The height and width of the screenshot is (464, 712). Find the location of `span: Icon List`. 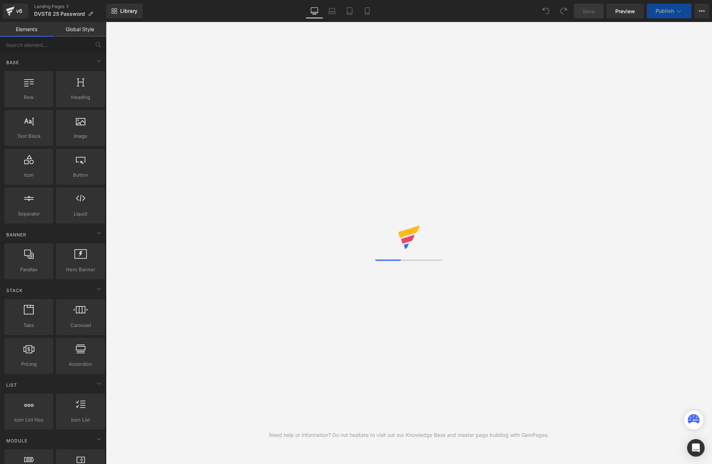

span: Icon List is located at coordinates (80, 419).